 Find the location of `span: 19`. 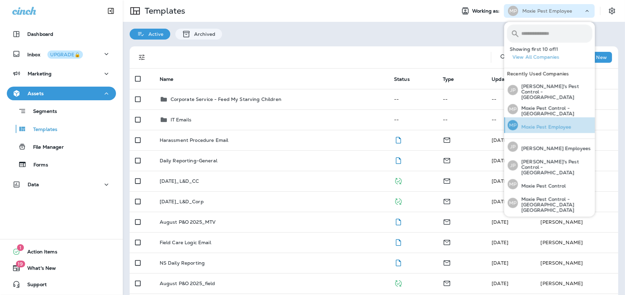

span: 19 is located at coordinates (20, 264).